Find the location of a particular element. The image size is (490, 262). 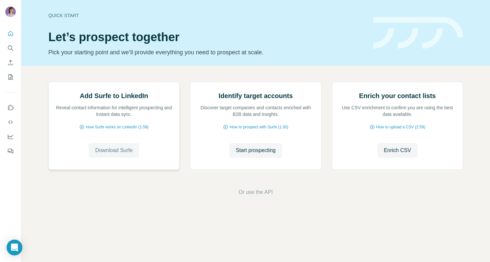

span: Download Surfe is located at coordinates (114, 150).